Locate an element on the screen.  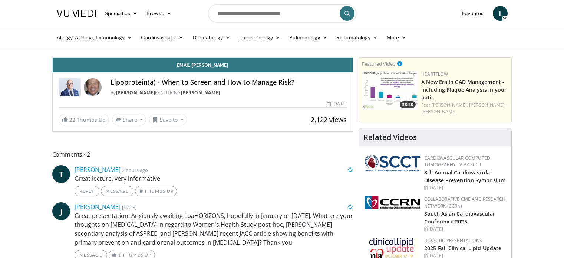
a: Specialties is located at coordinates (121, 13).